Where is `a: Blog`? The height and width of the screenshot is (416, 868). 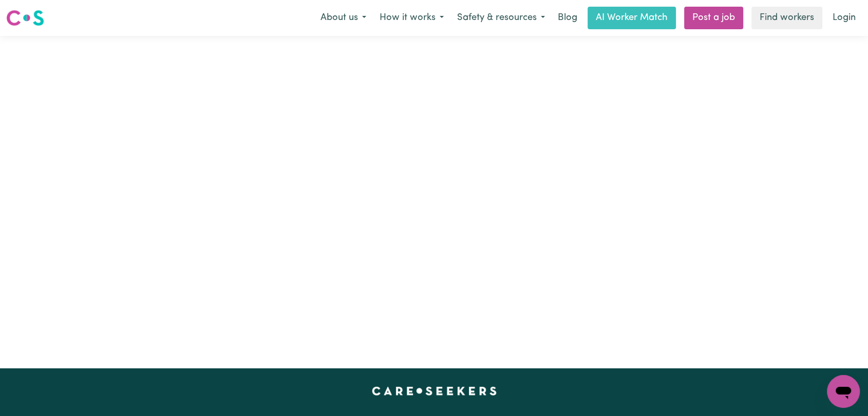
a: Blog is located at coordinates (567, 18).